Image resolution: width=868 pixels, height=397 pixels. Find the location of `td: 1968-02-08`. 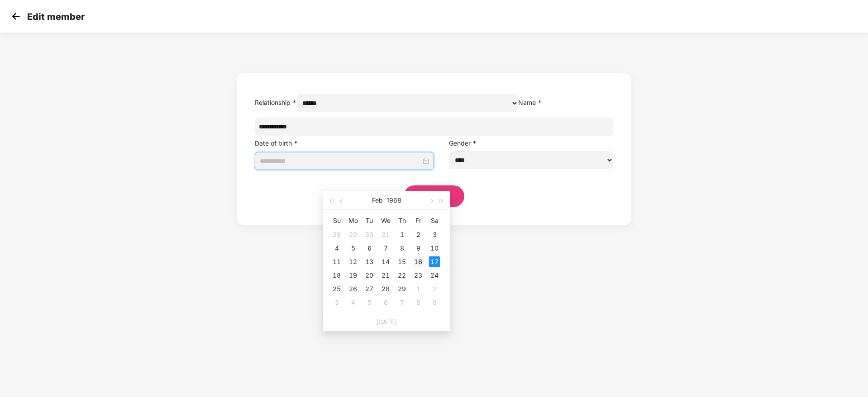

td: 1968-02-08 is located at coordinates (402, 248).